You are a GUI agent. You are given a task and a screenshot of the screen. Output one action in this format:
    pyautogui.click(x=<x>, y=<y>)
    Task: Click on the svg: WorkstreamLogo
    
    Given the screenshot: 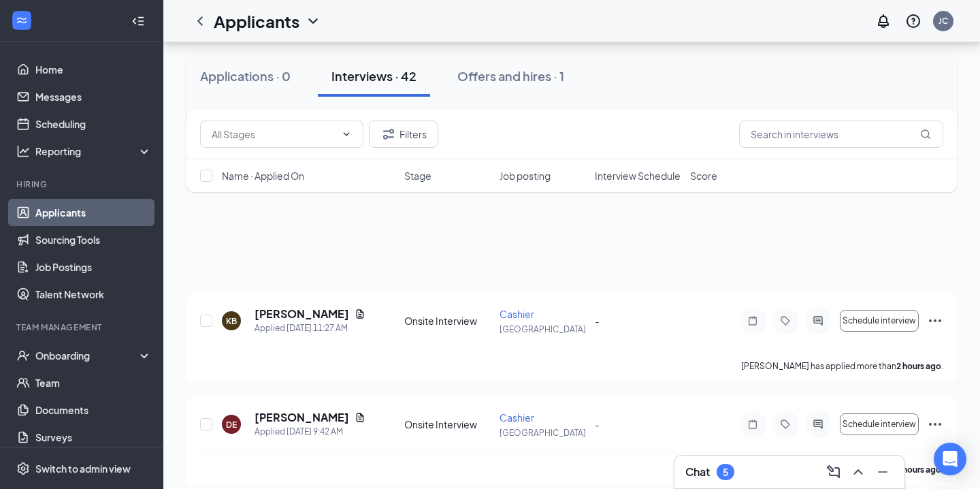 What is the action you would take?
    pyautogui.click(x=21, y=20)
    